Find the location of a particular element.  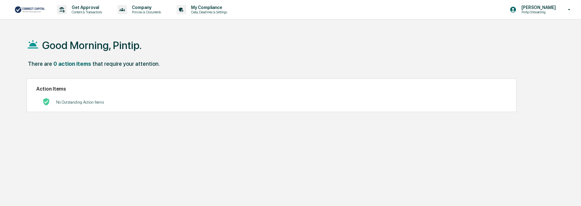

p: No Outstanding Action Items is located at coordinates (80, 102).